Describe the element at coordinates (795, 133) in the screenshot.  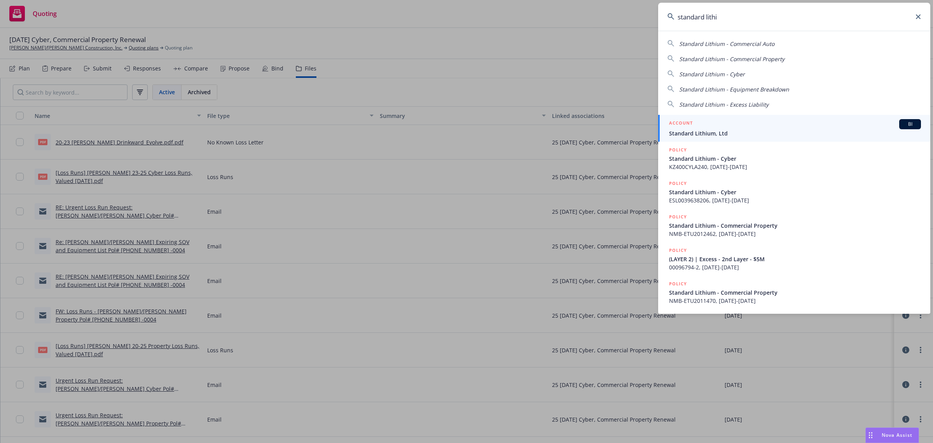
I see `span: Standard Lithium, Ltd` at that location.